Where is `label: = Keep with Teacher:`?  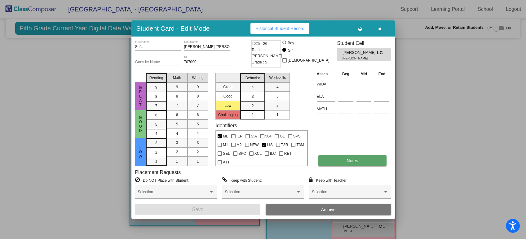 label: = Keep with Teacher: is located at coordinates (328, 181).